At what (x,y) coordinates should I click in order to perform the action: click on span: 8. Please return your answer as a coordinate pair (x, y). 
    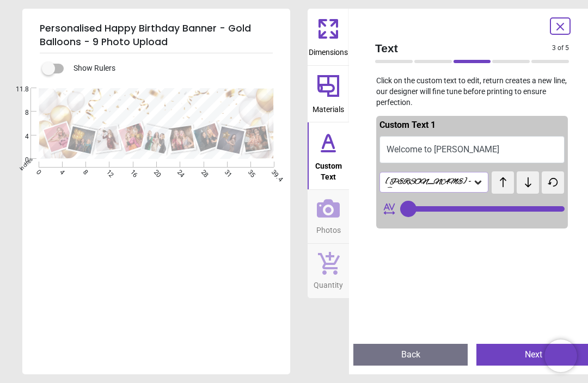
    Looking at the image, I should click on (18, 113).